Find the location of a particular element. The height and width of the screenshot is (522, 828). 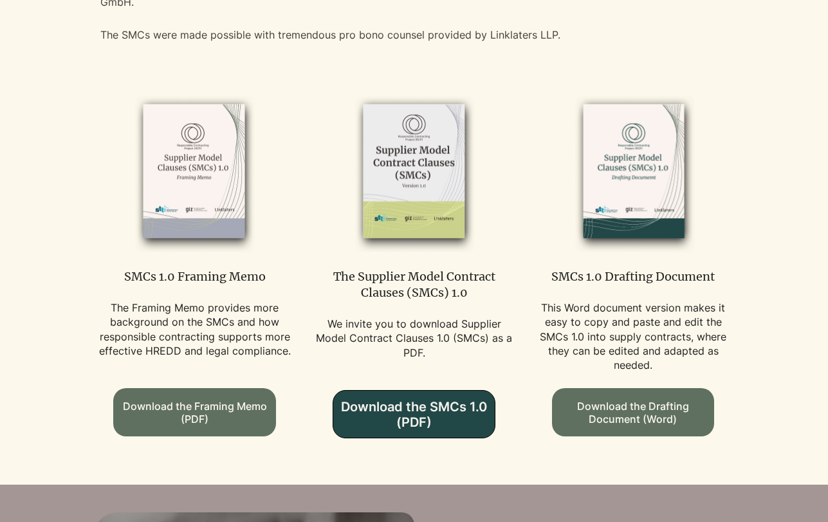

p: SMCs 1.0 Drafting Document is located at coordinates (633, 276).